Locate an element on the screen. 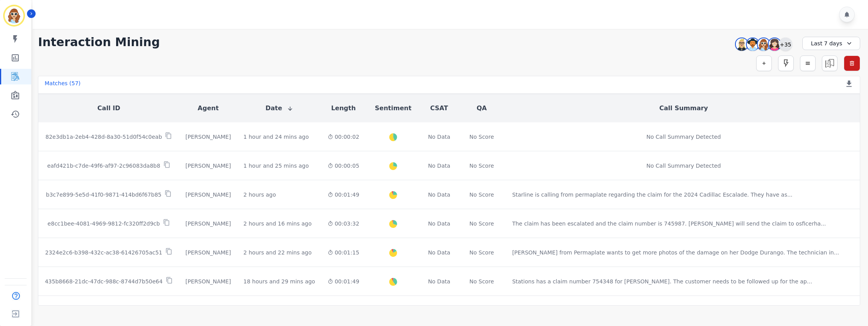 Image resolution: width=868 pixels, height=326 pixels. div: Last 7 days is located at coordinates (831, 43).